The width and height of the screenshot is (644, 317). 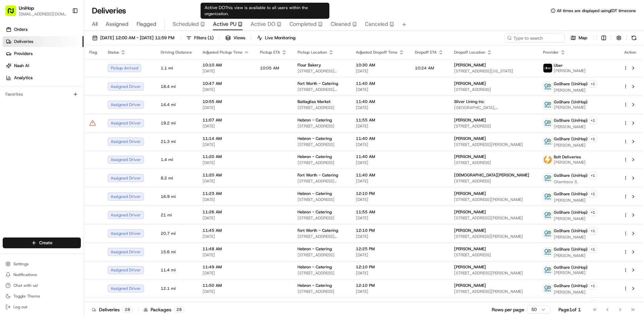 What do you see at coordinates (309, 65) in the screenshot?
I see `span: Flour Bakery` at bounding box center [309, 65].